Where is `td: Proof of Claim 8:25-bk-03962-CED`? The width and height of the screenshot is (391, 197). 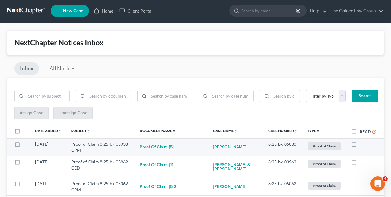 td: Proof of Claim 8:25-bk-03962-CED is located at coordinates (100, 167).